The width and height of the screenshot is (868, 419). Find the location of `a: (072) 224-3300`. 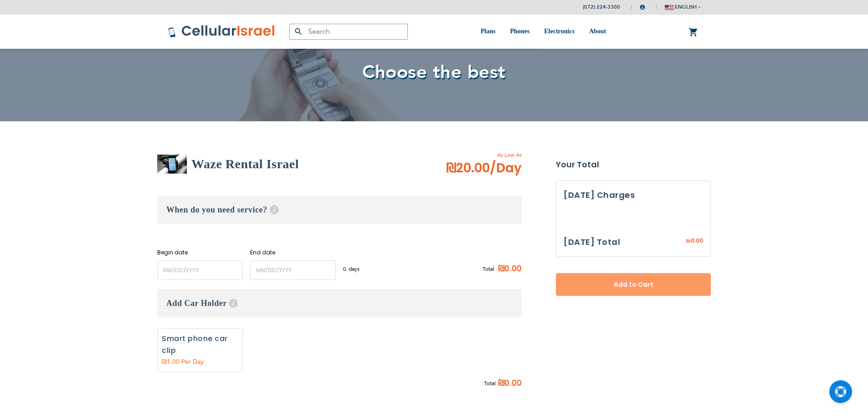

a: (072) 224-3300 is located at coordinates (602, 7).